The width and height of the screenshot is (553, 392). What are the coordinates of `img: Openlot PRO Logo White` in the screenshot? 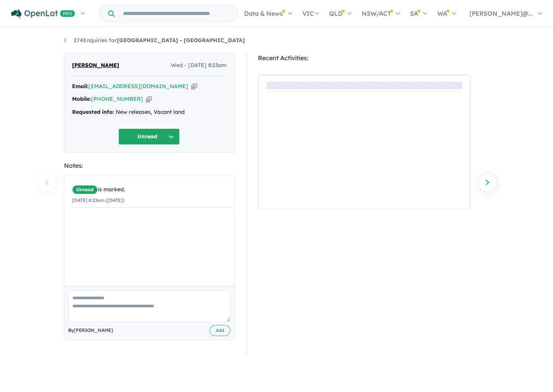 It's located at (43, 14).